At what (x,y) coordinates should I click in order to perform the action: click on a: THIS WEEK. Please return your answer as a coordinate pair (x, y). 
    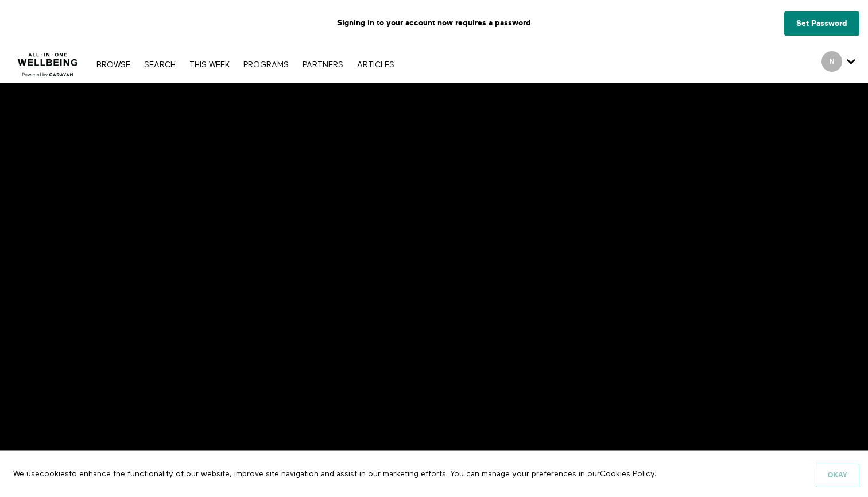
    Looking at the image, I should click on (210, 65).